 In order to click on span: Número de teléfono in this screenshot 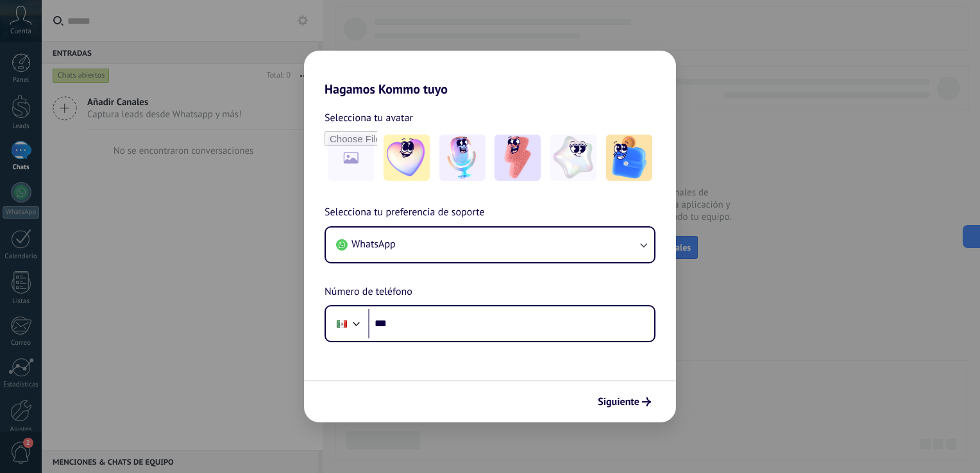, I will do `click(368, 293)`.